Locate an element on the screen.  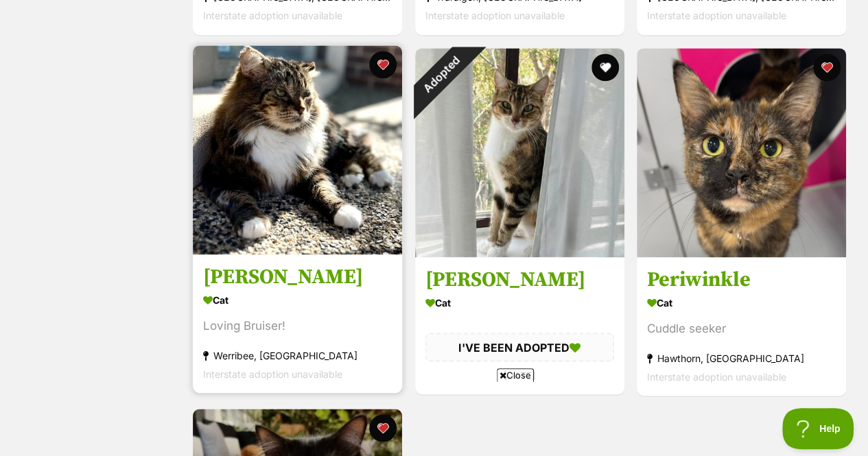
h3: Periwinkle is located at coordinates (741, 280).